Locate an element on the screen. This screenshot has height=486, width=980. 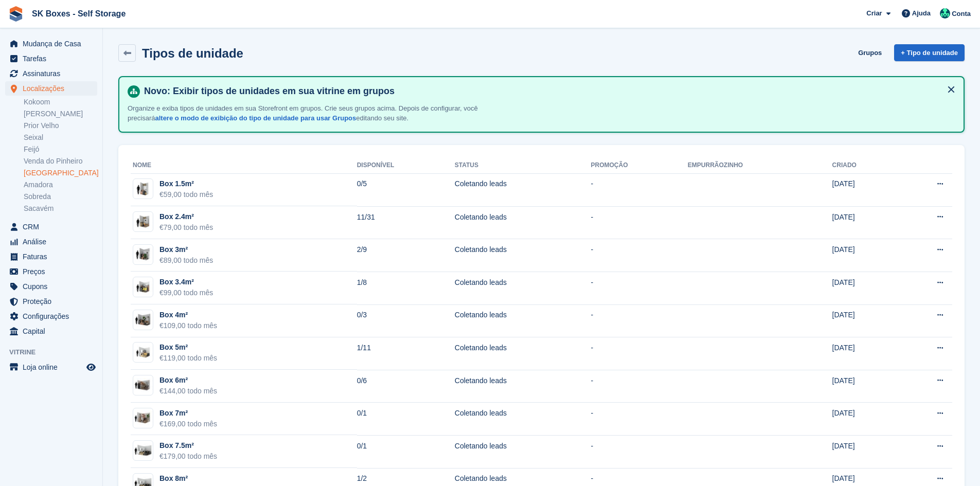
div: Box 3m² is located at coordinates (186, 249).